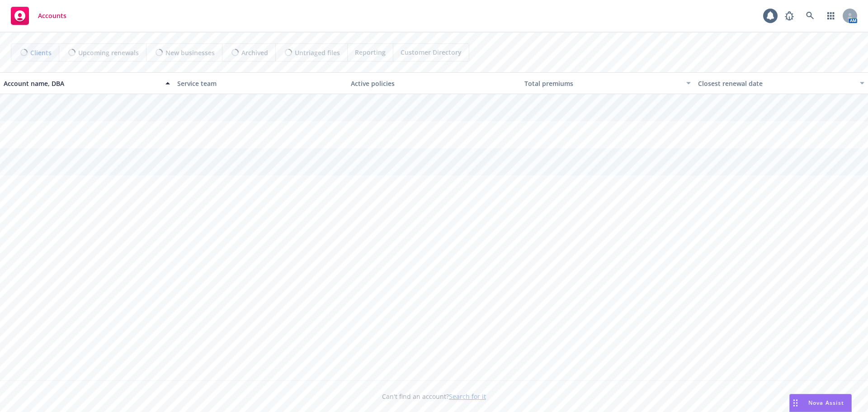  Describe the element at coordinates (795, 403) in the screenshot. I see `div: Drag to move` at that location.